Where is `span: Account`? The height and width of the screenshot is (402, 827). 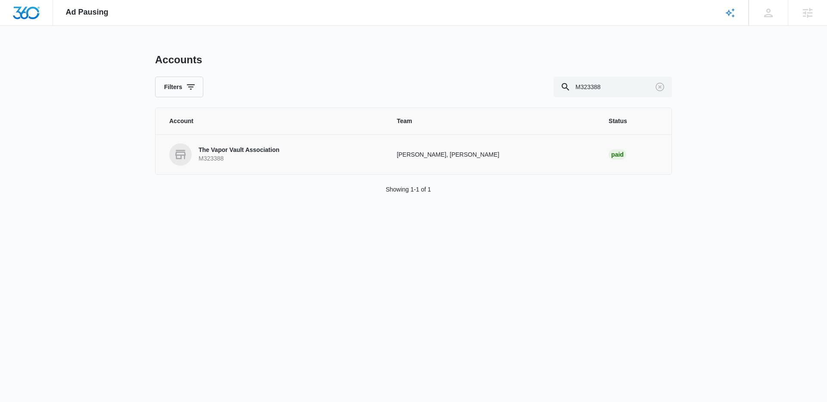 span: Account is located at coordinates (273, 121).